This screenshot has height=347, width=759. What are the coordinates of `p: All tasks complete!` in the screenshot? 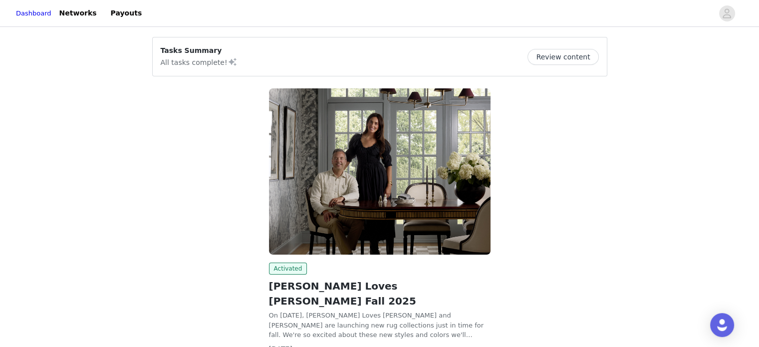 It's located at (199, 62).